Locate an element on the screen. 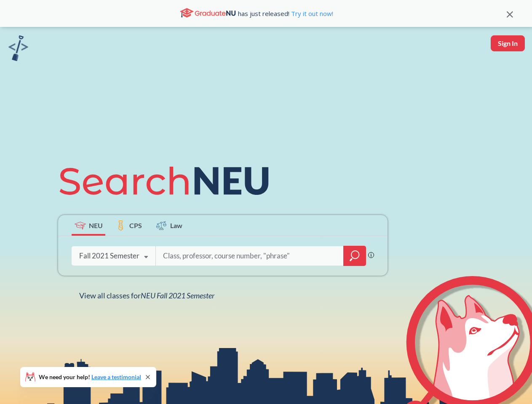  div: Fall 2021 Semester is located at coordinates (109, 256).